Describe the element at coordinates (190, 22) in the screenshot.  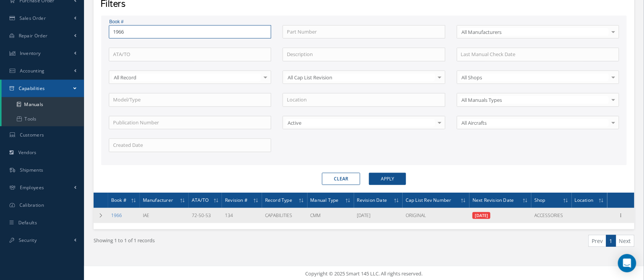
I see `label: Book #` at that location.